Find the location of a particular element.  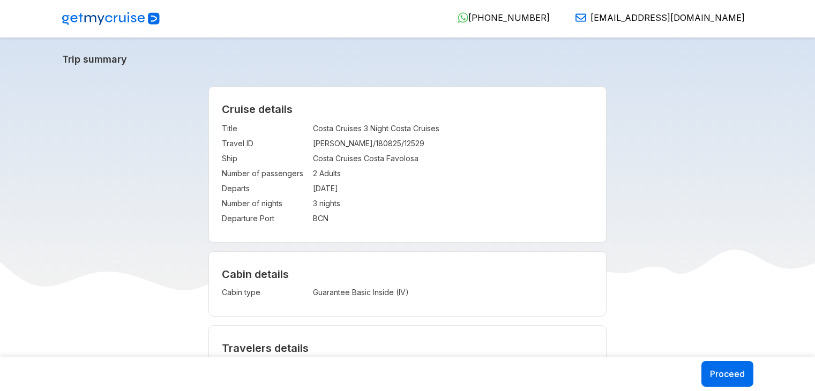

td: 3 nights is located at coordinates (453, 204).